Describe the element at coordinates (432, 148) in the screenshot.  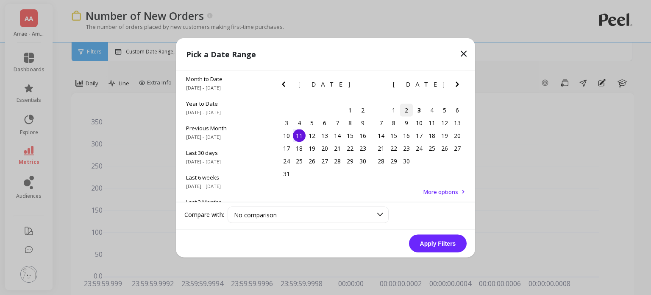
I see `div: Choose Thursday, September 25th, 2025` at that location.